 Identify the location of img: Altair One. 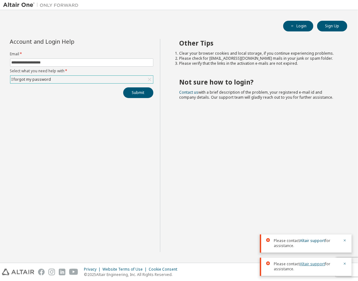
(42, 5).